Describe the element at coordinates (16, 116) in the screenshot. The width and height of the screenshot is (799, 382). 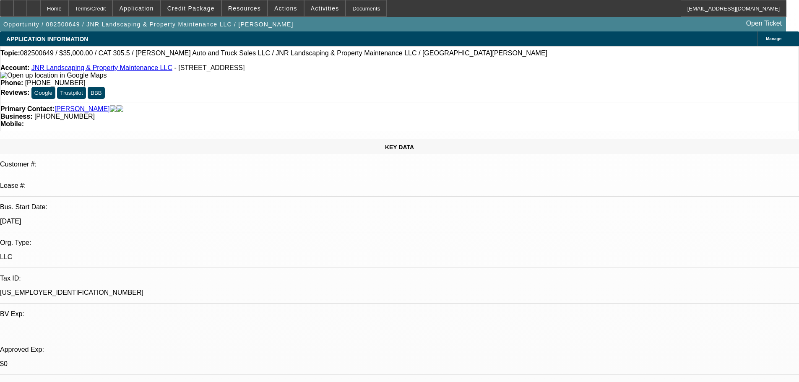
I see `strong: Business:` at that location.